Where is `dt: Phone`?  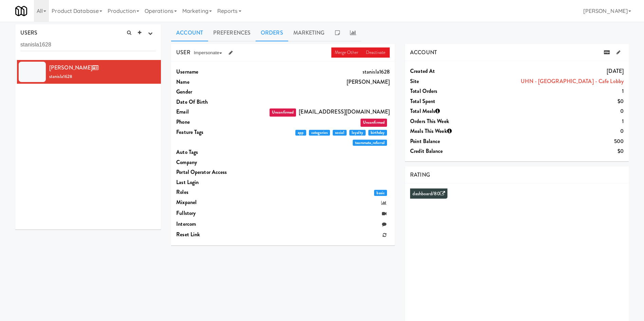
dt: Phone is located at coordinates (219, 122).